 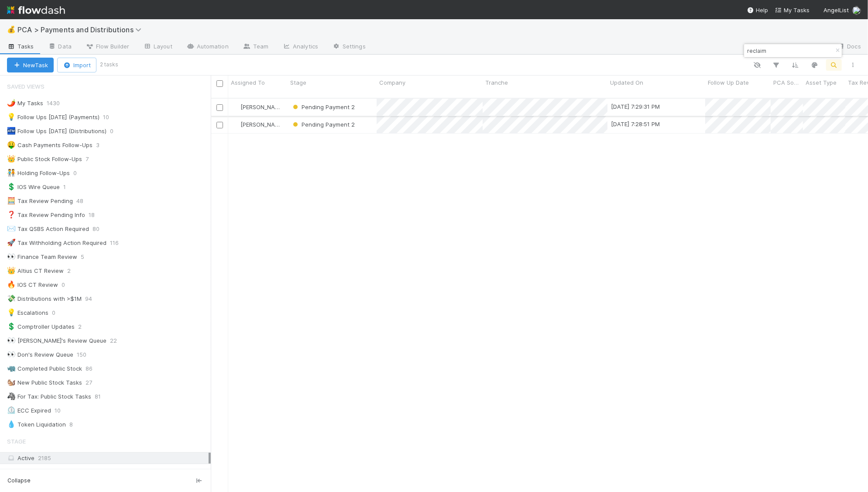 What do you see at coordinates (29, 410) in the screenshot?
I see `div: ECC Expired` at bounding box center [29, 410].